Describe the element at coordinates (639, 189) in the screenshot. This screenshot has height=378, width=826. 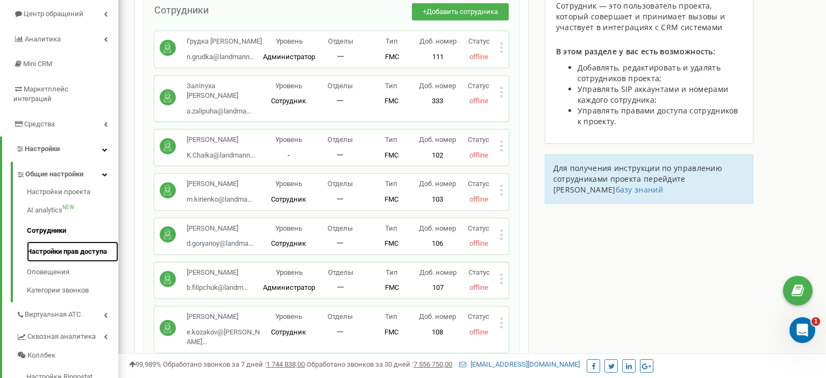
I see `a: базу знаний` at that location.